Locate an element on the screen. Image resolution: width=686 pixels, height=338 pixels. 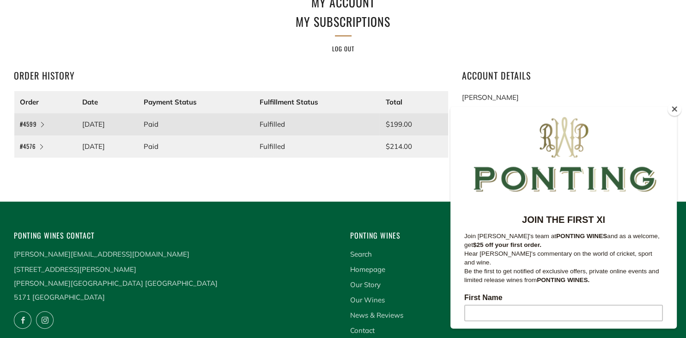
th: Fulfillment Status is located at coordinates (317, 102).